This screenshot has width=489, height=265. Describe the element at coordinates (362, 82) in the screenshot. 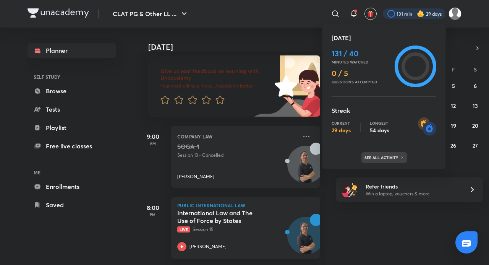

I see `p: Questions attempted` at that location.